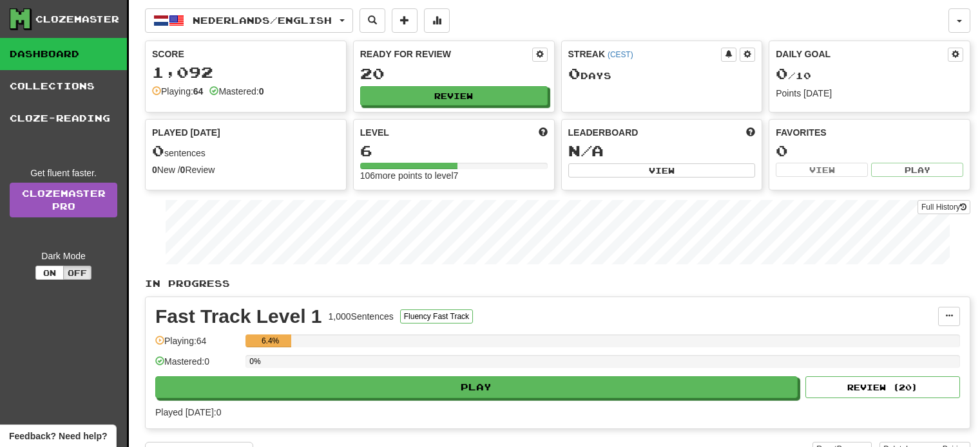  What do you see at coordinates (454, 151) in the screenshot?
I see `div: 6` at bounding box center [454, 151].